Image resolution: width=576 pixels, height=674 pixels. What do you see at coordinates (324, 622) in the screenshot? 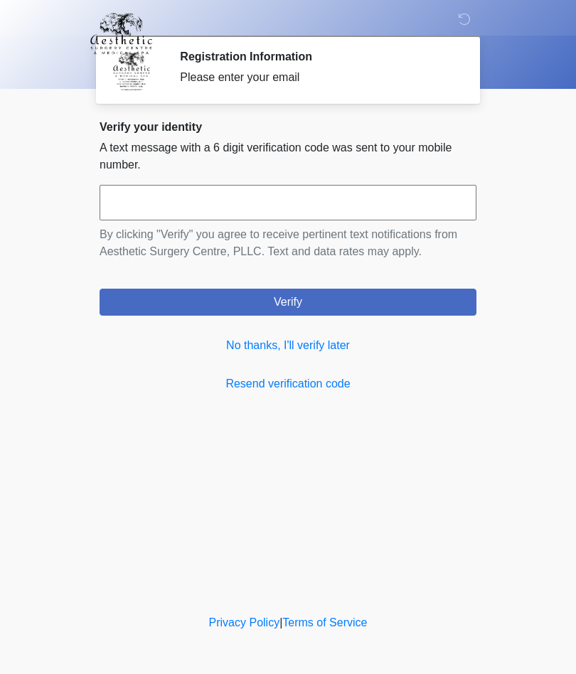
I see `a: Terms of Service` at bounding box center [324, 622].